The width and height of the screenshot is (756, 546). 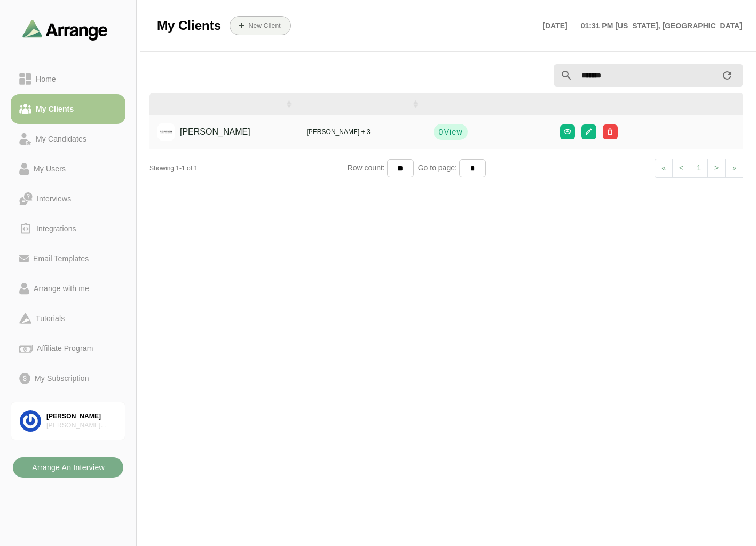 I want to click on span: ver: 1.0.51, so click(x=506, y=533).